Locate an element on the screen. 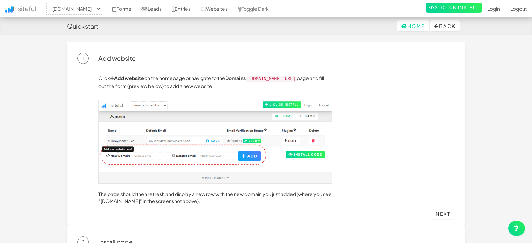  h4: Quickstart is located at coordinates (83, 26).